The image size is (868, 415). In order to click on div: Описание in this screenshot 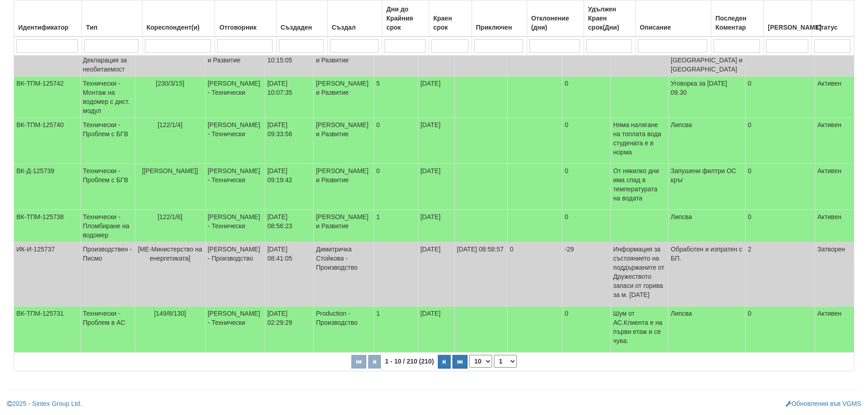, I will do `click(673, 27)`.